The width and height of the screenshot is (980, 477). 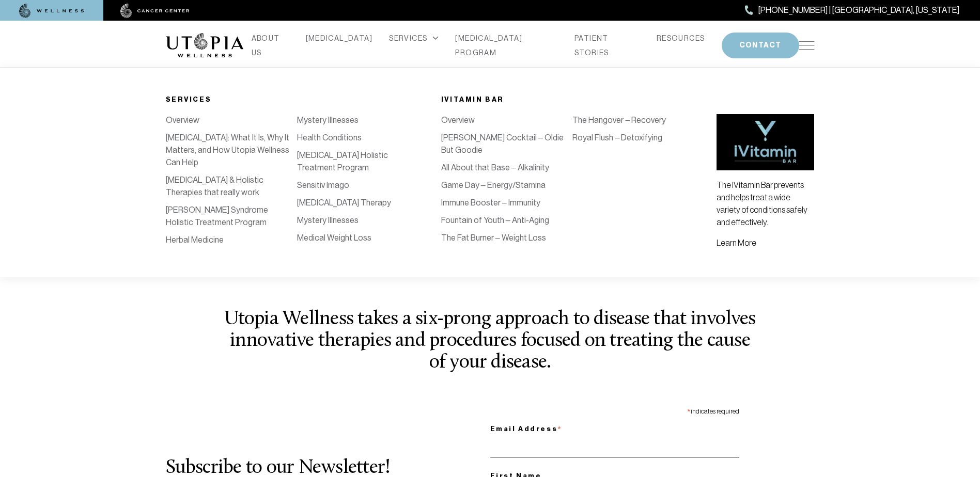 I want to click on button: CONTACT, so click(x=761, y=46).